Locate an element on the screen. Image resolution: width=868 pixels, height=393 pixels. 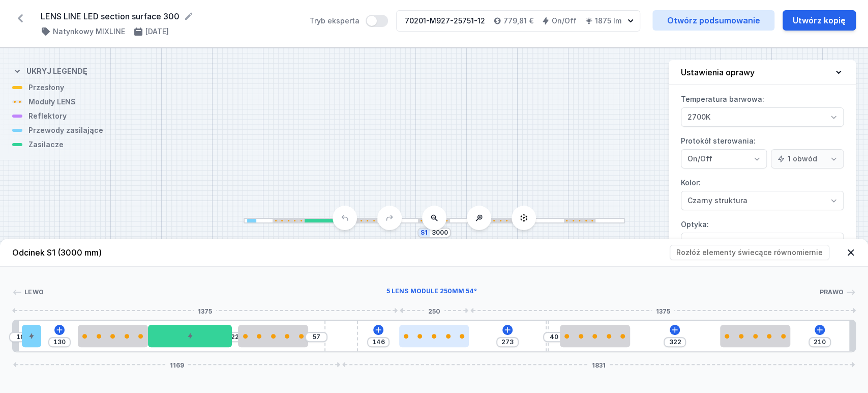
span: Lewo is located at coordinates (34, 292).